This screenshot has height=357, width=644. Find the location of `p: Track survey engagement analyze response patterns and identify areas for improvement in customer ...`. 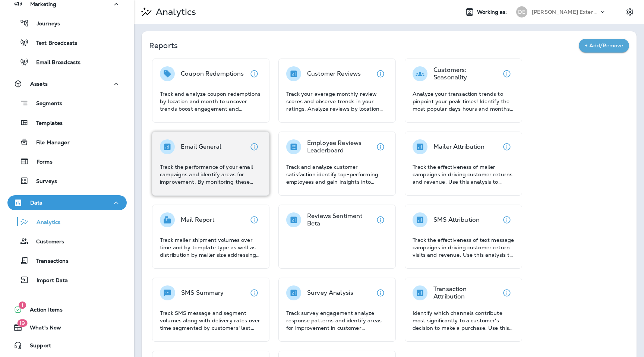

p: Track survey engagement analyze response patterns and identify areas for improvement in customer ... is located at coordinates (337, 320).